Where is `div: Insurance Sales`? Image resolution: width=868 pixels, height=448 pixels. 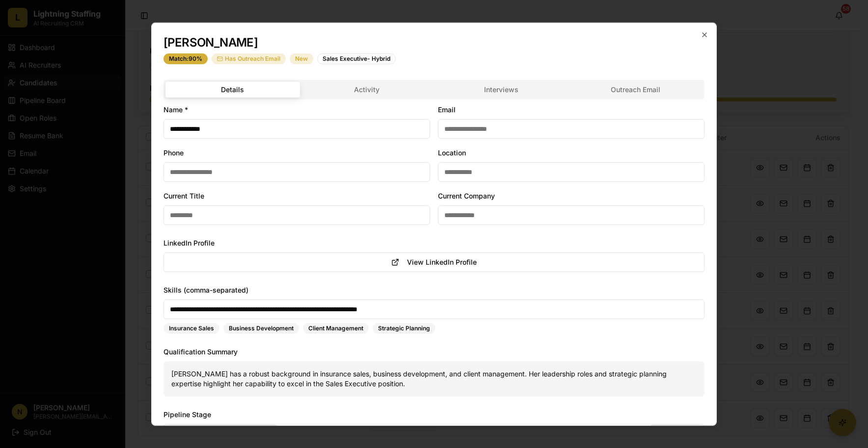
div: Insurance Sales is located at coordinates (191, 329).